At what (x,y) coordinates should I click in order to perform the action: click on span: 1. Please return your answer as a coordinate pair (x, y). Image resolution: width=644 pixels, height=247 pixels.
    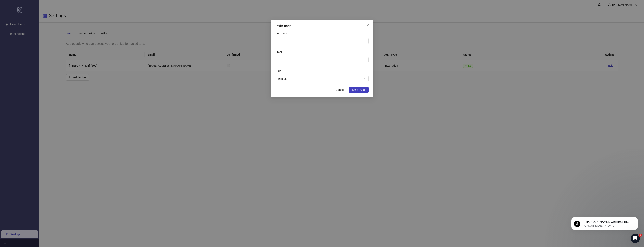
    Looking at the image, I should click on (640, 235).